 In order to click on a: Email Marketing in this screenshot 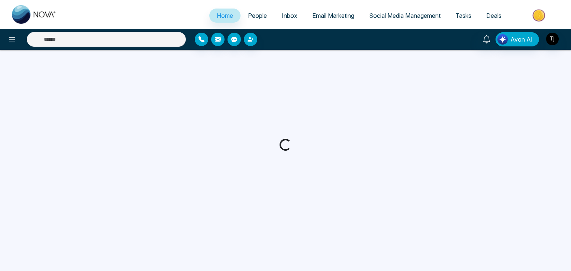, I will do `click(333, 16)`.